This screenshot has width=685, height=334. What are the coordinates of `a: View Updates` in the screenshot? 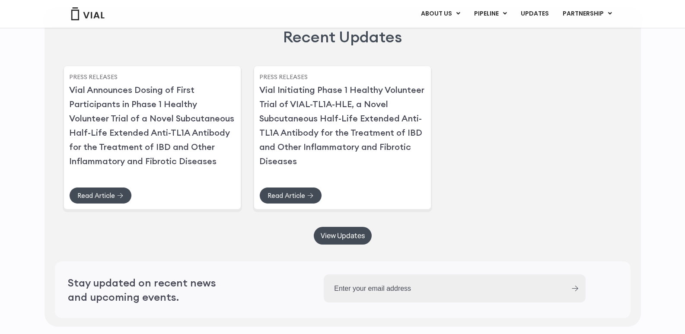 It's located at (343, 236).